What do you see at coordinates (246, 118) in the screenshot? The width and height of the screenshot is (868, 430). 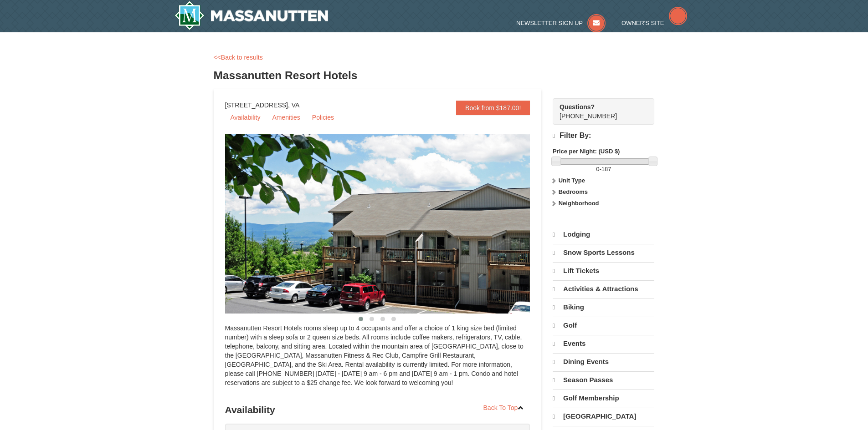 I see `a: Availability` at bounding box center [246, 118].